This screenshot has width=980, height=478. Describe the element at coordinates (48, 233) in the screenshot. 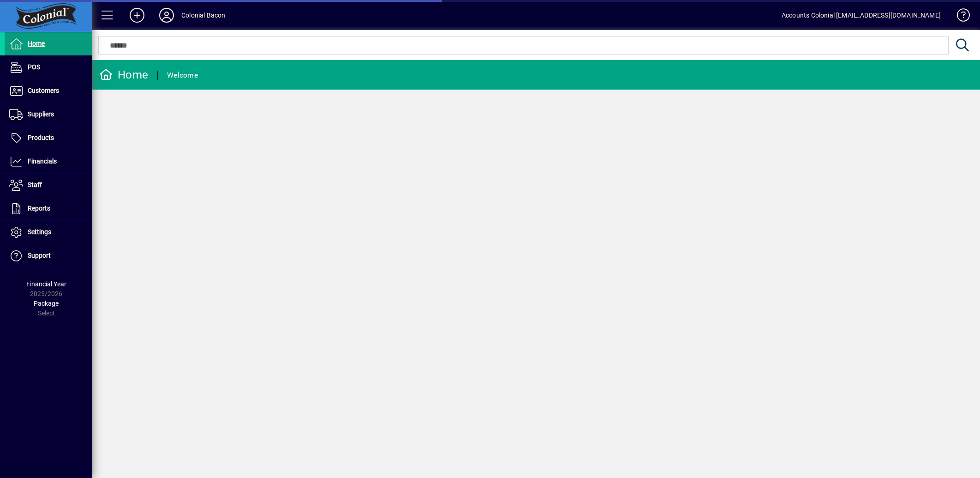

I see `a: Settings` at that location.